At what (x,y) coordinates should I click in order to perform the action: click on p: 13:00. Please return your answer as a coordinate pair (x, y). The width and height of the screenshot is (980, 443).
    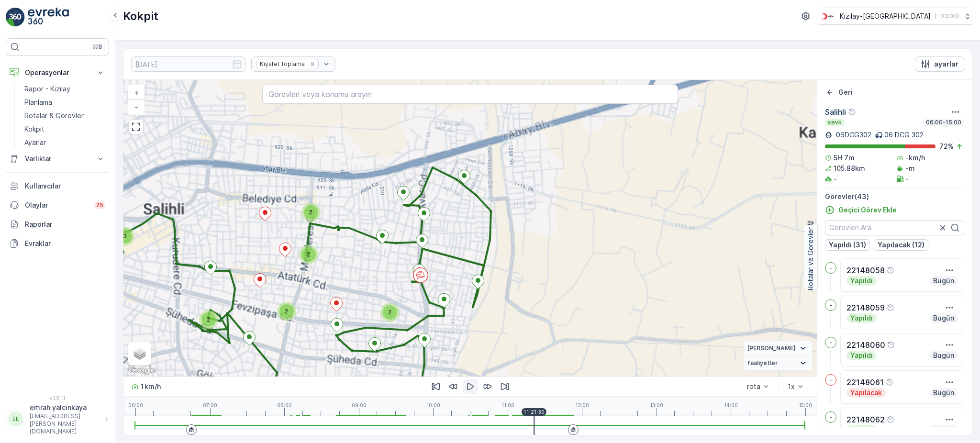
    Looking at the image, I should click on (656, 405).